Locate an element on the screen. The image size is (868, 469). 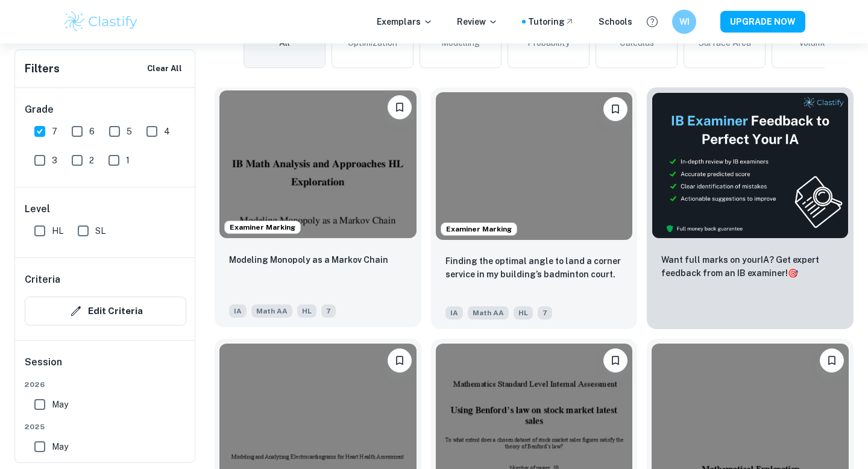
span: 5 is located at coordinates (129, 131).